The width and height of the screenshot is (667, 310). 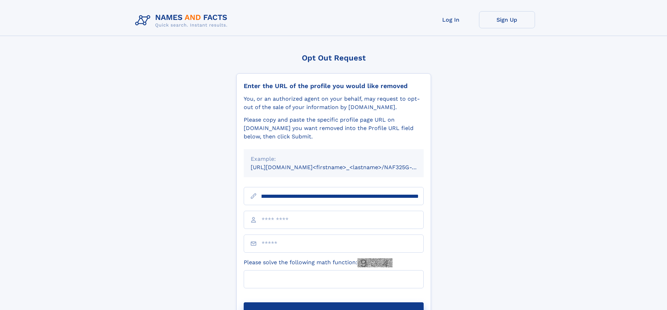 I want to click on div: Enter the URL of the profile you would like removed, so click(x=333, y=86).